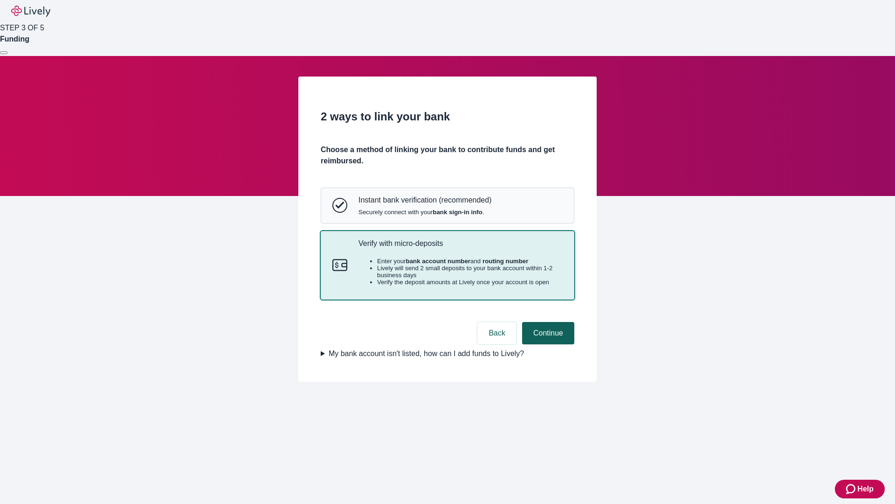 The image size is (895, 504). What do you see at coordinates (457, 212) in the screenshot?
I see `strong: bank sign-in info` at bounding box center [457, 212].